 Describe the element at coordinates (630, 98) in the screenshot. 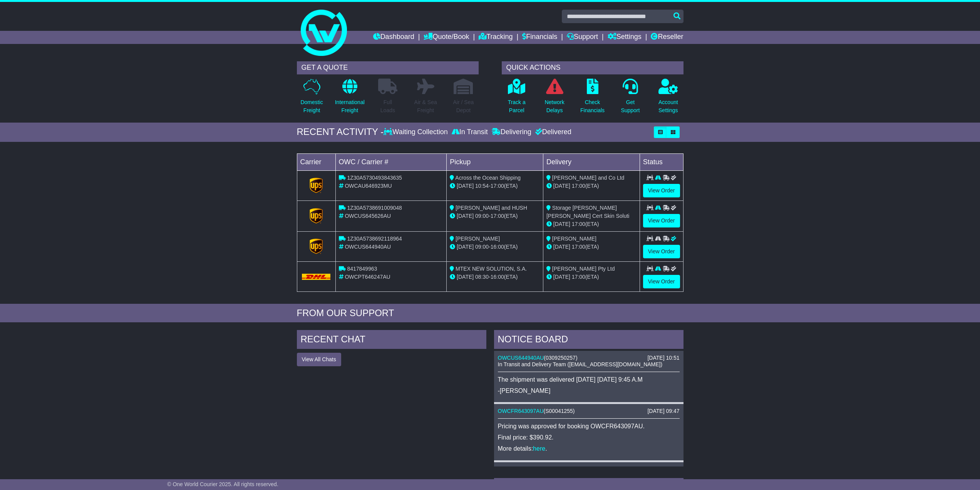

I see `a: GetSupport` at that location.